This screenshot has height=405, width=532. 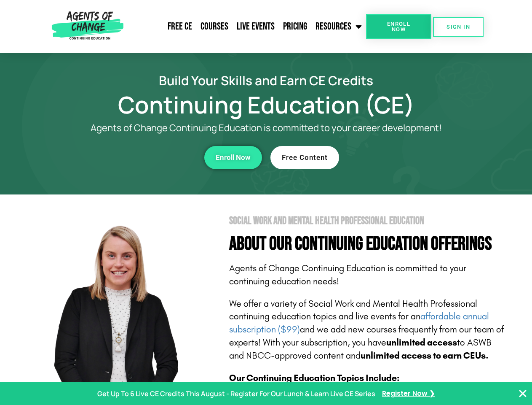 I want to click on nav: Menu, so click(x=246, y=26).